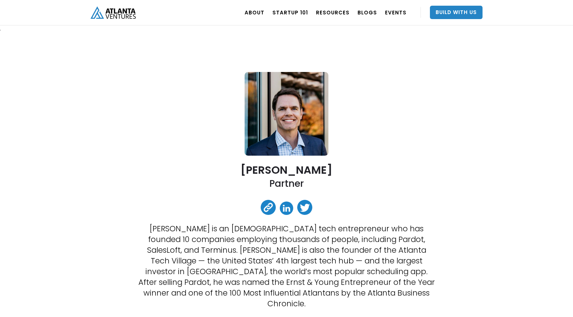 The image size is (573, 317). What do you see at coordinates (254, 12) in the screenshot?
I see `a: ABOUT` at bounding box center [254, 12].